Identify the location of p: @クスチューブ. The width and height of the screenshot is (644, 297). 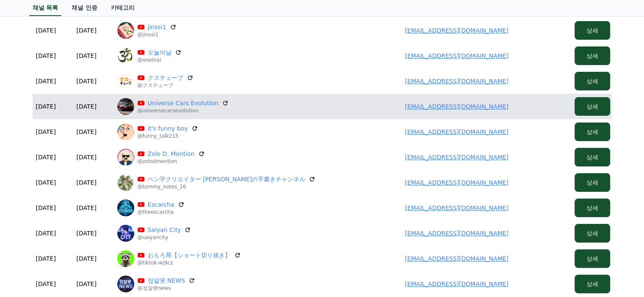
(166, 85).